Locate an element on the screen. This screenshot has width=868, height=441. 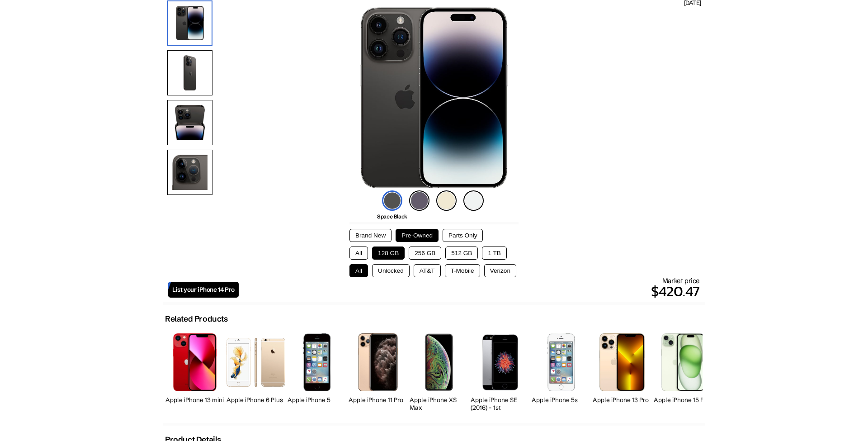
div: Market price is located at coordinates (469, 289).